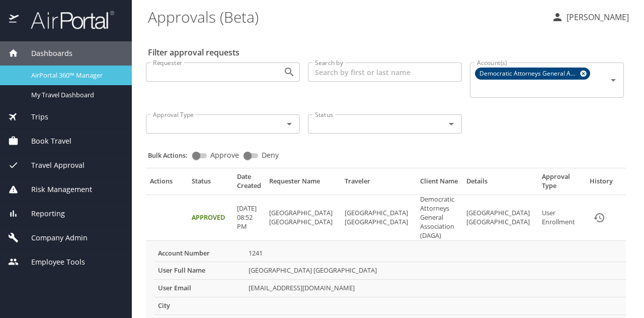 The width and height of the screenshot is (644, 318). Describe the element at coordinates (33, 117) in the screenshot. I see `span: Trips` at that location.